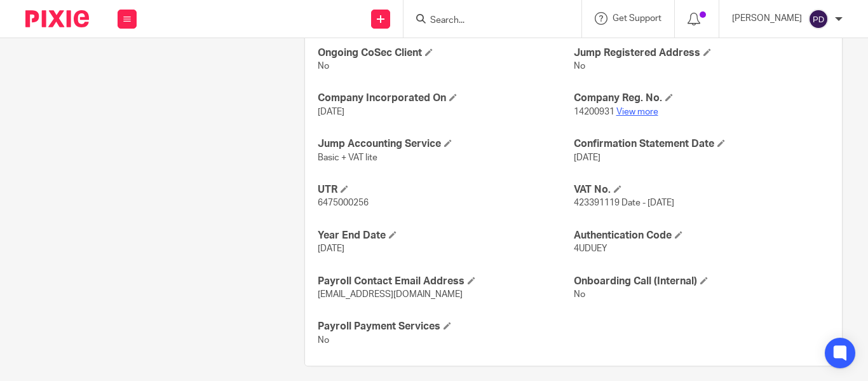  I want to click on span: Basic + VAT lite, so click(347, 158).